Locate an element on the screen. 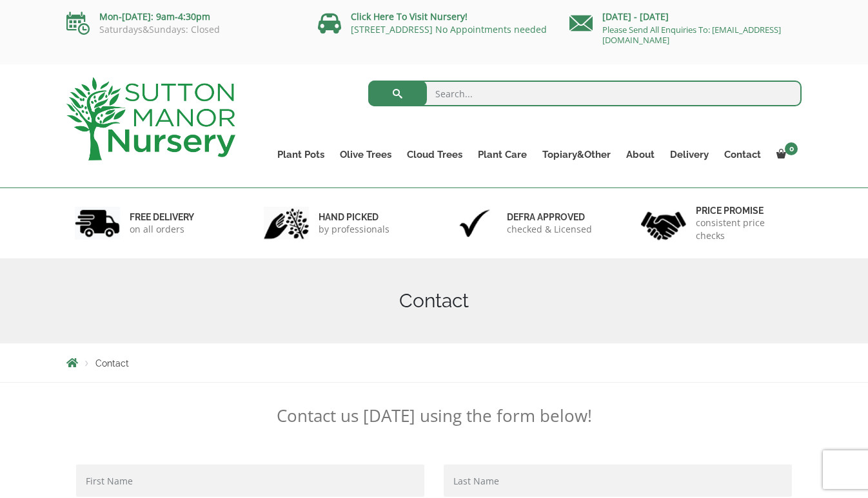  h1: Contact is located at coordinates (434, 301).